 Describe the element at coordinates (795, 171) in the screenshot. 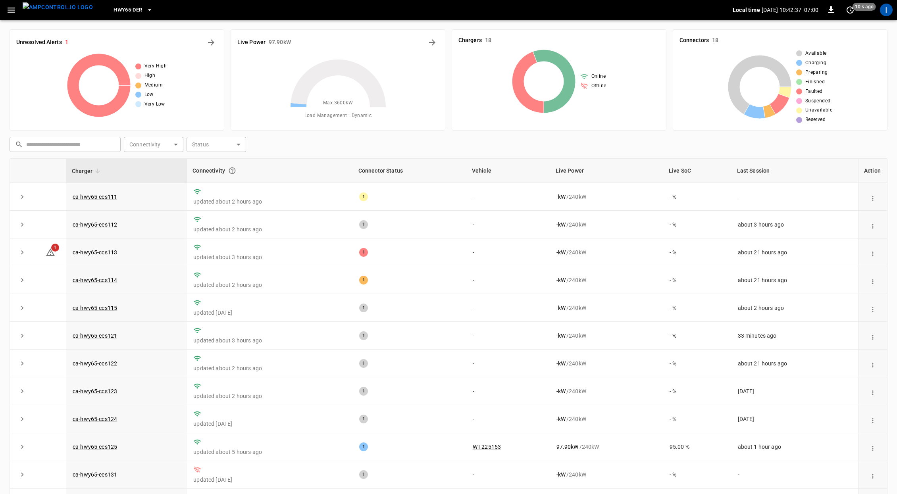

I see `th: Last Session` at that location.